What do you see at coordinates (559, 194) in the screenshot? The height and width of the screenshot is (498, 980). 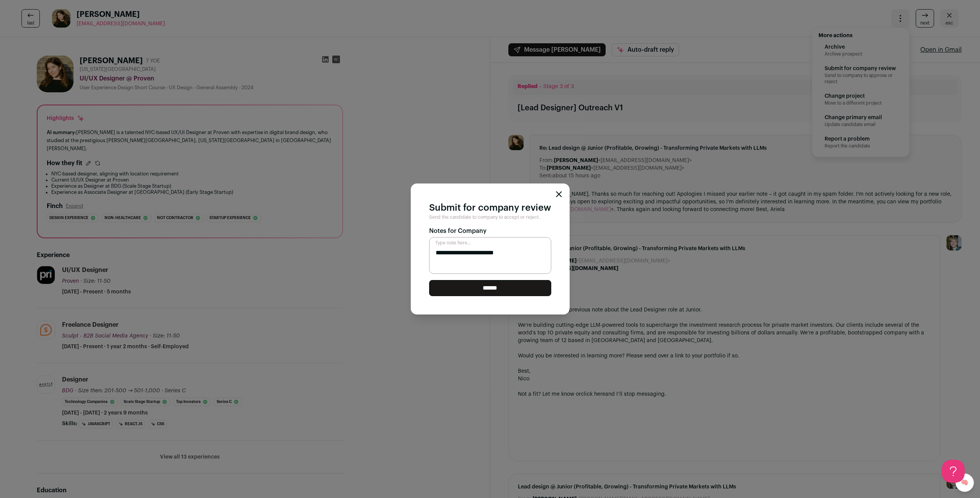 I see `button: Close modal` at bounding box center [559, 194].